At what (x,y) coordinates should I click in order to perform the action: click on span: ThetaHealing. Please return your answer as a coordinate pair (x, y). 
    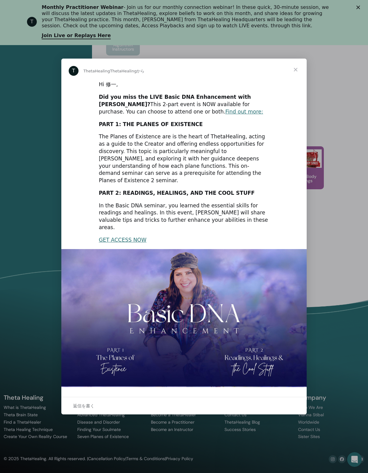
    Looking at the image, I should click on (97, 71).